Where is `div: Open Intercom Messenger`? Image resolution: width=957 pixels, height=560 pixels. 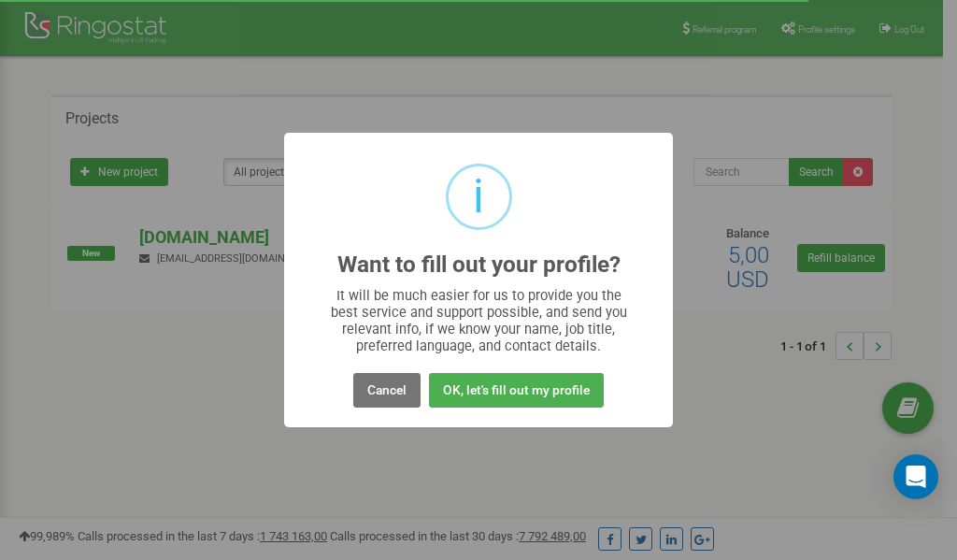 div: Open Intercom Messenger is located at coordinates (916, 477).